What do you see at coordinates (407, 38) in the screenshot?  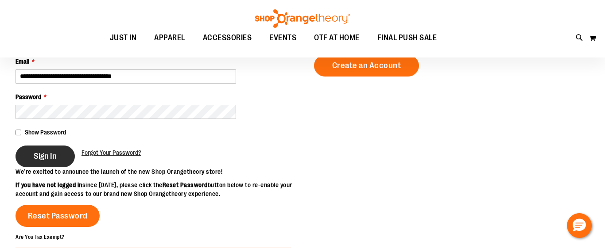 I see `a: FINAL PUSH SALE` at bounding box center [407, 38].